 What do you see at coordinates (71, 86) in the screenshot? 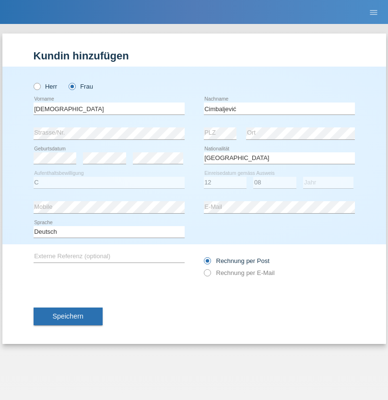
I see `input: Frau` at bounding box center [71, 86].